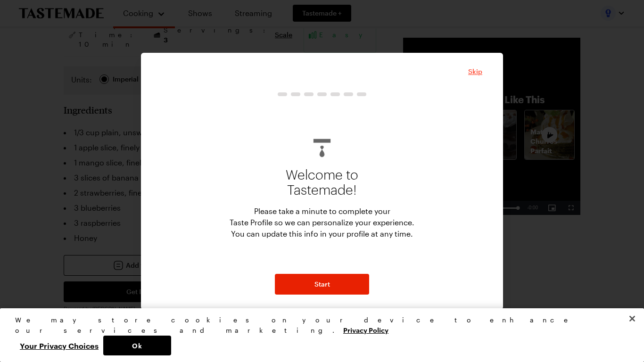 The height and width of the screenshot is (362, 644). What do you see at coordinates (318, 326) in the screenshot?
I see `div: We may store cookies on your device to enhance our services and marketing.` at bounding box center [318, 326].